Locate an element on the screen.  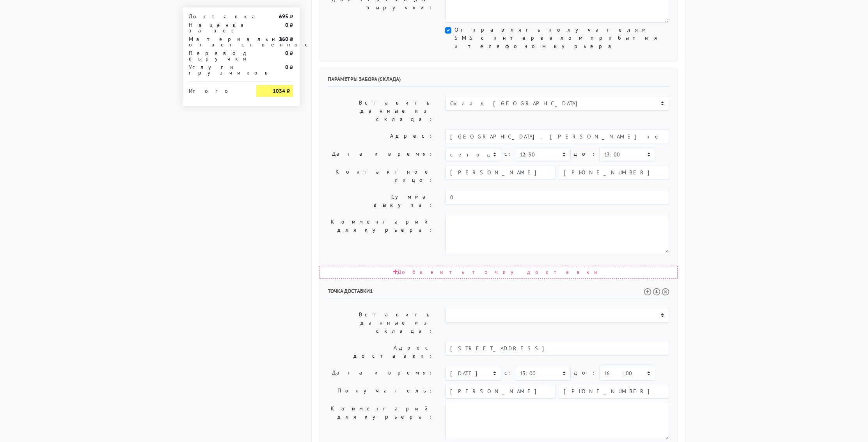
div: Услуги грузчиков is located at coordinates (217, 70).